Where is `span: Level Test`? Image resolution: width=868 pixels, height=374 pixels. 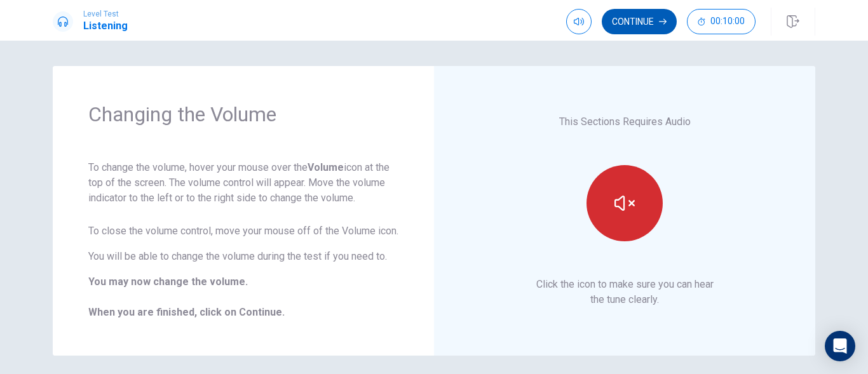
span: Level Test is located at coordinates (105, 14).